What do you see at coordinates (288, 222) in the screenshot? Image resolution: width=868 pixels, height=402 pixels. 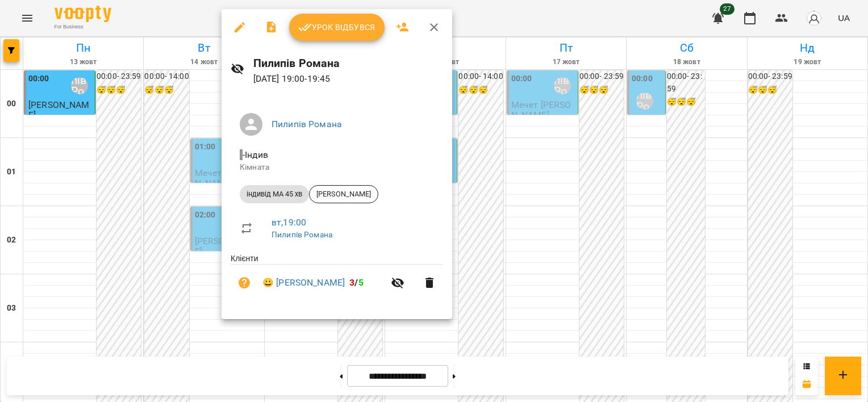 I see `a: вт , 19:00` at bounding box center [288, 222].